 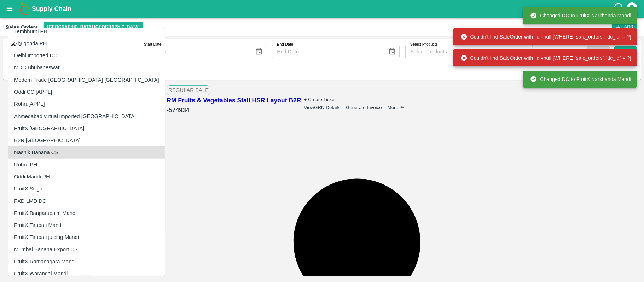 I want to click on label: SO ID, so click(x=16, y=45).